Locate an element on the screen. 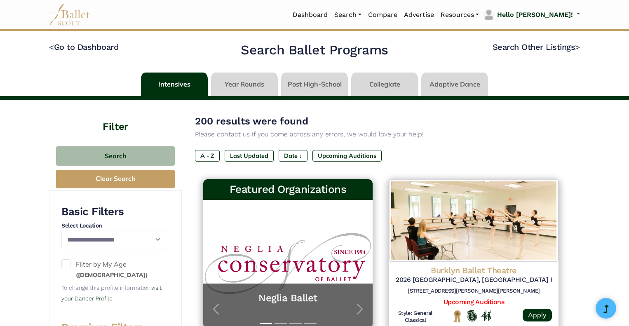  h4: Select Location is located at coordinates (115, 226).